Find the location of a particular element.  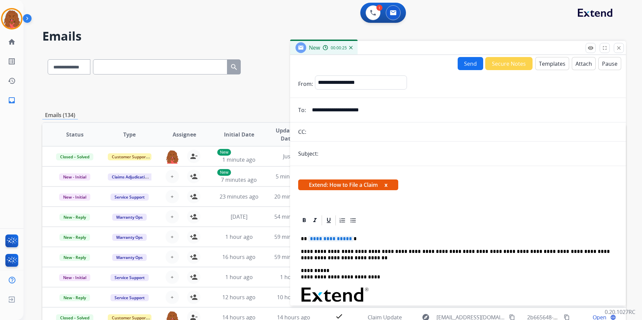

span: Type is located at coordinates (129, 135).